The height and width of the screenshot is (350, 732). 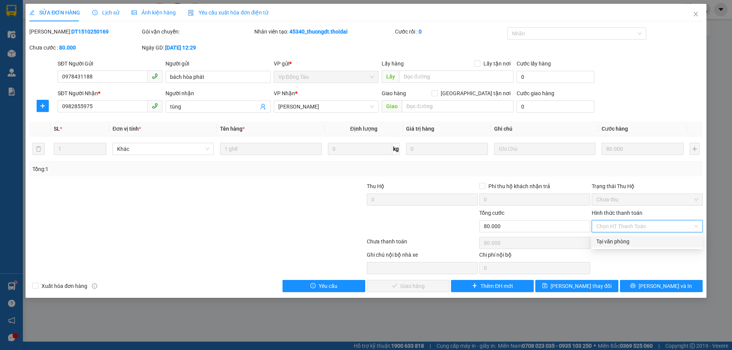 I want to click on span: Giá trị hàng, so click(x=420, y=129).